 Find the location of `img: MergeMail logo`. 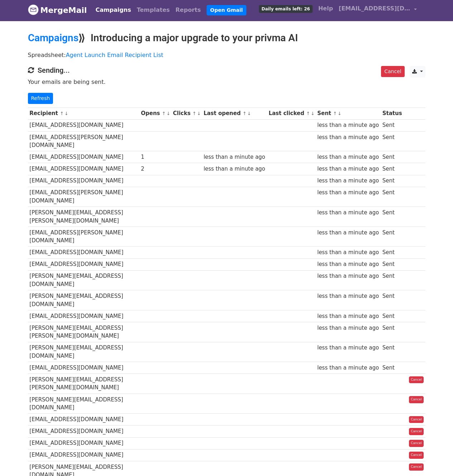

img: MergeMail logo is located at coordinates (34, 10).